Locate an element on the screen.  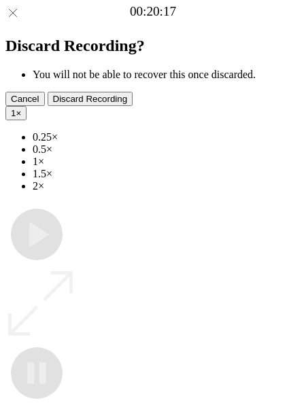
button: Cancel is located at coordinates (25, 99).